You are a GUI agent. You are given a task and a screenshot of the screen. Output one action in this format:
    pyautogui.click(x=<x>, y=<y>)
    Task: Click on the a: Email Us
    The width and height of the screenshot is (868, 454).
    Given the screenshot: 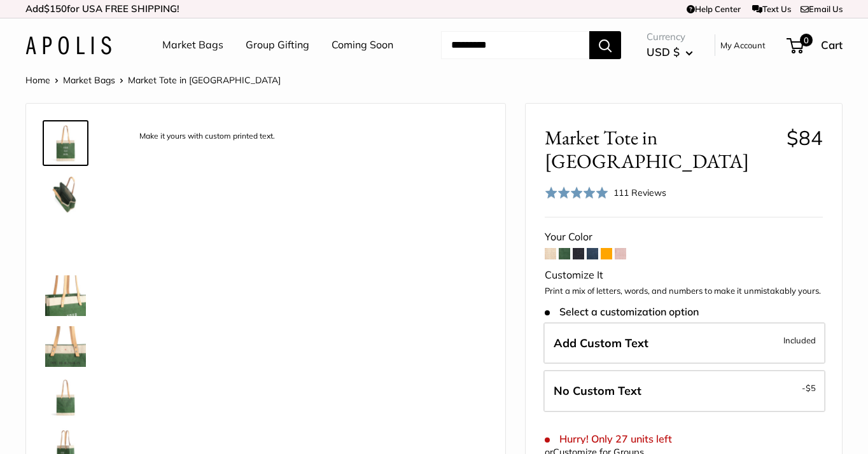 What is the action you would take?
    pyautogui.click(x=822, y=9)
    